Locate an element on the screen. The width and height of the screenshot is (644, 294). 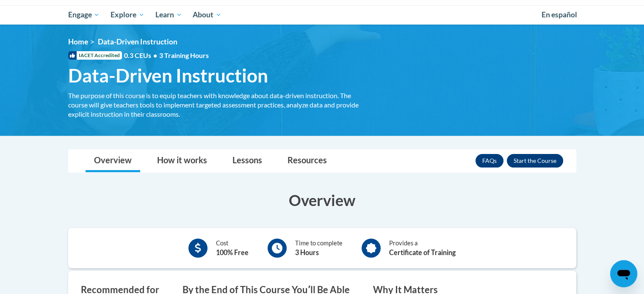
h3: Overview is located at coordinates (322, 200).